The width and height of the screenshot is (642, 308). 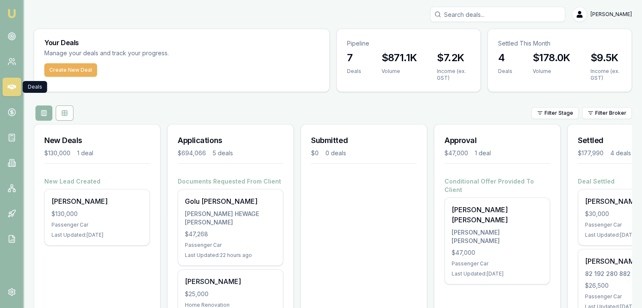 What do you see at coordinates (97, 141) in the screenshot?
I see `h3: New Deals` at bounding box center [97, 141].